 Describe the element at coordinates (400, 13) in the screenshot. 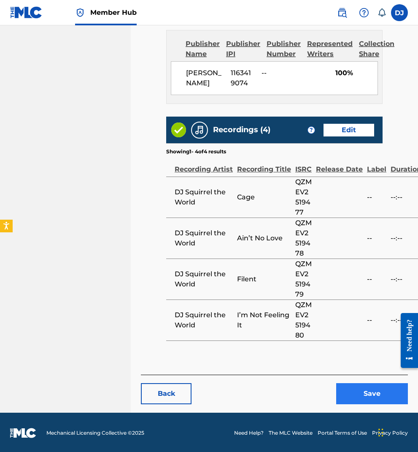

I see `div: User Menu` at that location.